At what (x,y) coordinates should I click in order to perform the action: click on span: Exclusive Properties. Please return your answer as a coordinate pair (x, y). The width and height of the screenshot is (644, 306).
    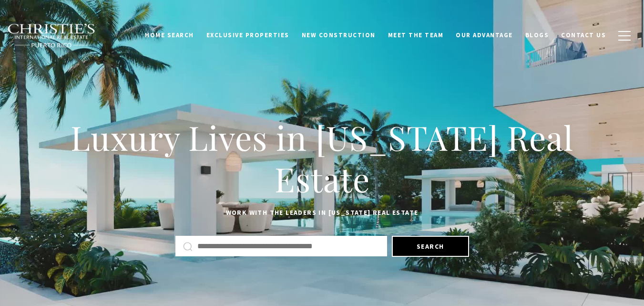
    Looking at the image, I should click on (248, 35).